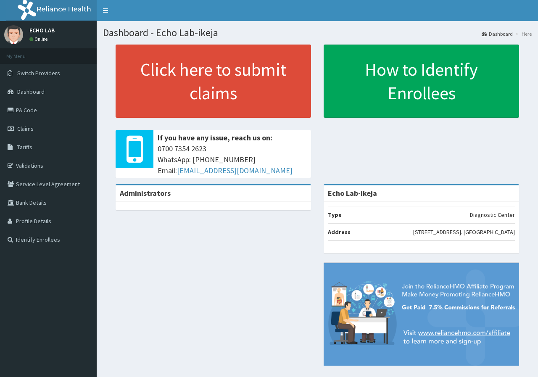 This screenshot has height=377, width=538. I want to click on a: Online, so click(39, 39).